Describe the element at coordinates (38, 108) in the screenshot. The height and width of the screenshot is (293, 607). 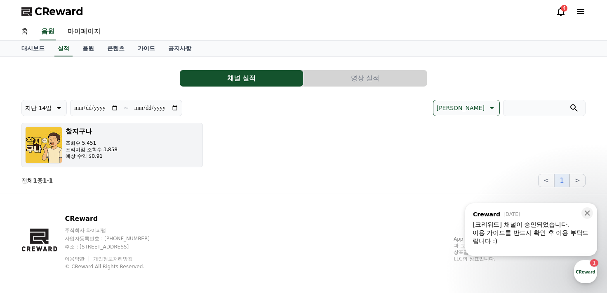
I see `p: 지난 14일` at that location.